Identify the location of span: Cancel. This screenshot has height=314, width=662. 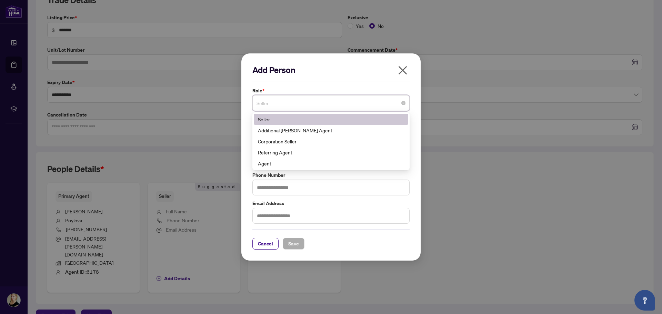
(266, 244).